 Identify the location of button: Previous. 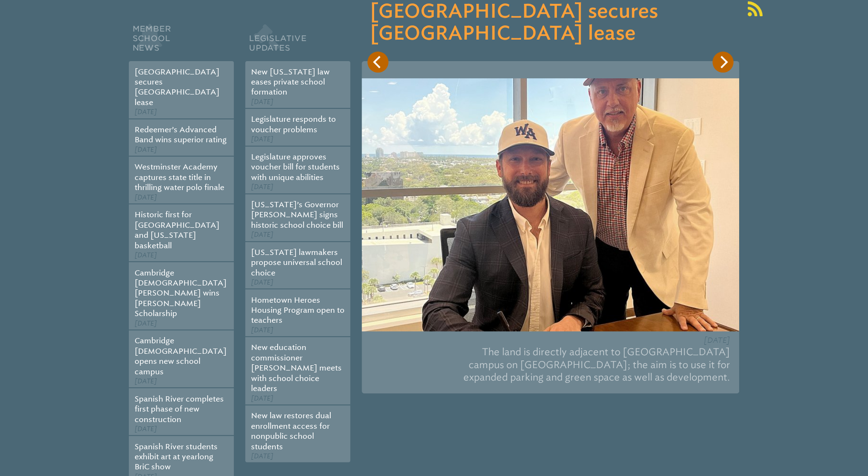
(379, 62).